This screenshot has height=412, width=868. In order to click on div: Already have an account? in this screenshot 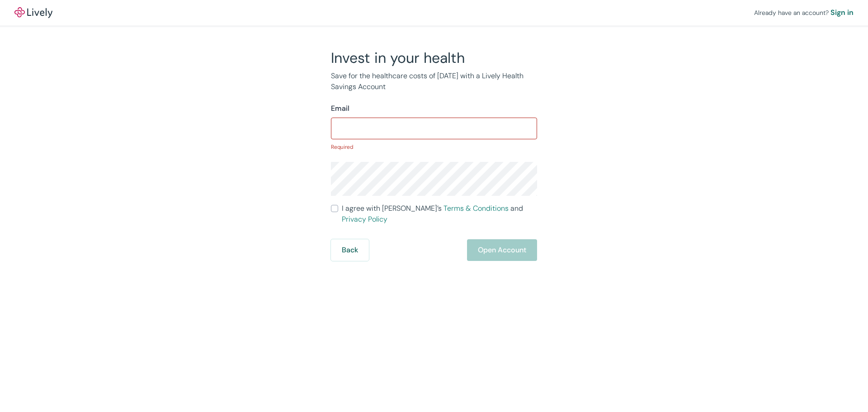, I will do `click(804, 12)`.